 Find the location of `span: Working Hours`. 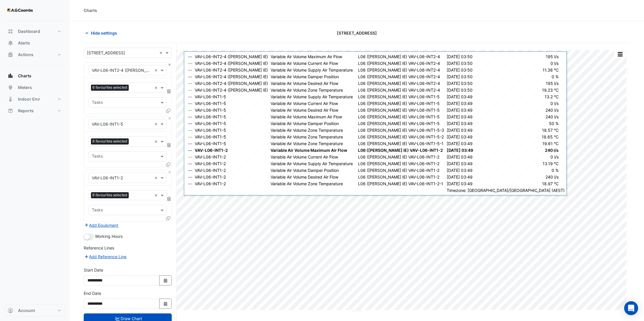

span: Working Hours is located at coordinates (109, 236).